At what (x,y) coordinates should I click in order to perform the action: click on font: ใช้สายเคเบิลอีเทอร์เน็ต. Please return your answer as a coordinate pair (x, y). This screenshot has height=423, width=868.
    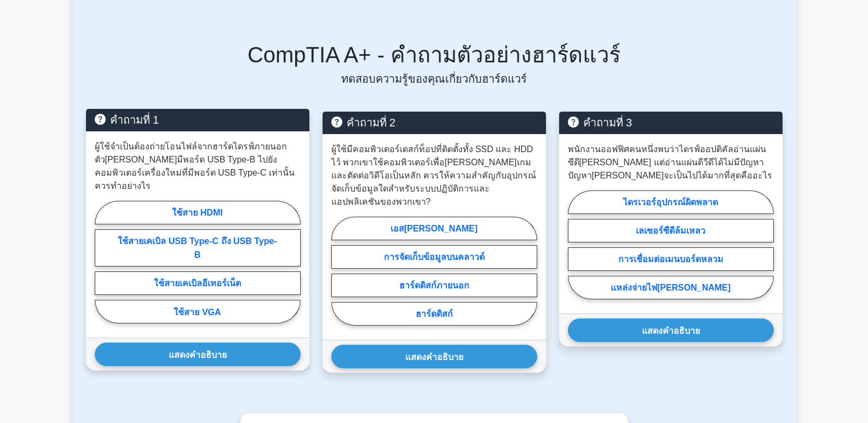
    Looking at the image, I should click on (197, 283).